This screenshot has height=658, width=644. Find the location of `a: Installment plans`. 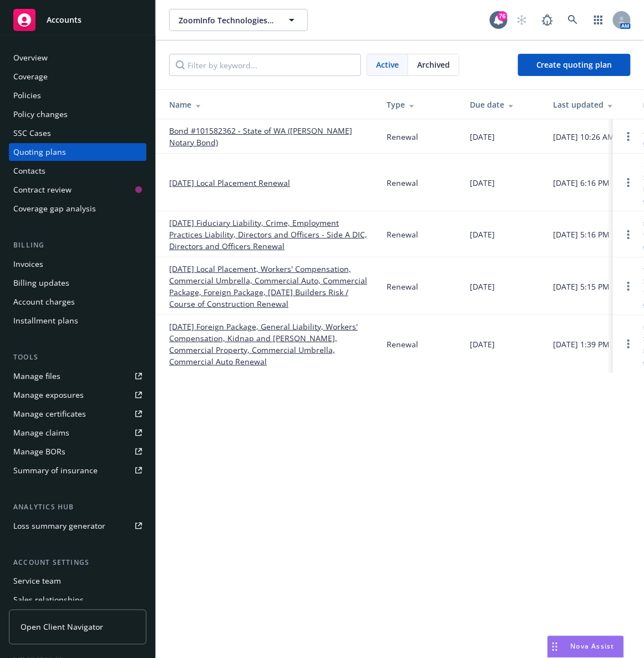

a: Installment plans is located at coordinates (77, 320).